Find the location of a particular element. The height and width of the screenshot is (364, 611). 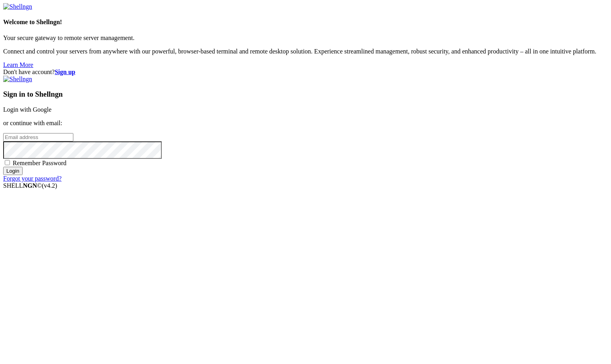

input: Login is located at coordinates (13, 171).